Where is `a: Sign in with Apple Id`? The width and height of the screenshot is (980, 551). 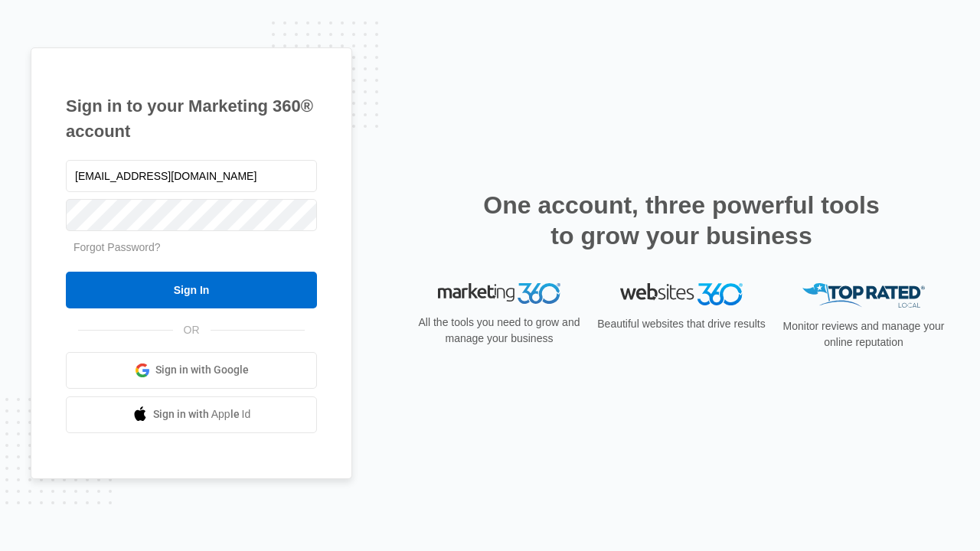 a: Sign in with Apple Id is located at coordinates (191, 415).